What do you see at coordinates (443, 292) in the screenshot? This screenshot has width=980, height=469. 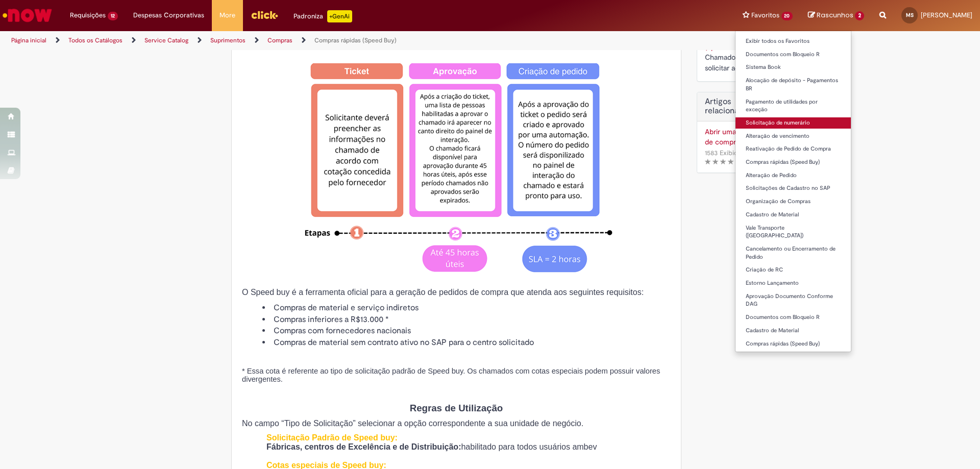 I see `span: O Speed buy é a ferramenta oficial para a geração de pedidos de compra que atenda aos seguintes r...` at bounding box center [443, 292].